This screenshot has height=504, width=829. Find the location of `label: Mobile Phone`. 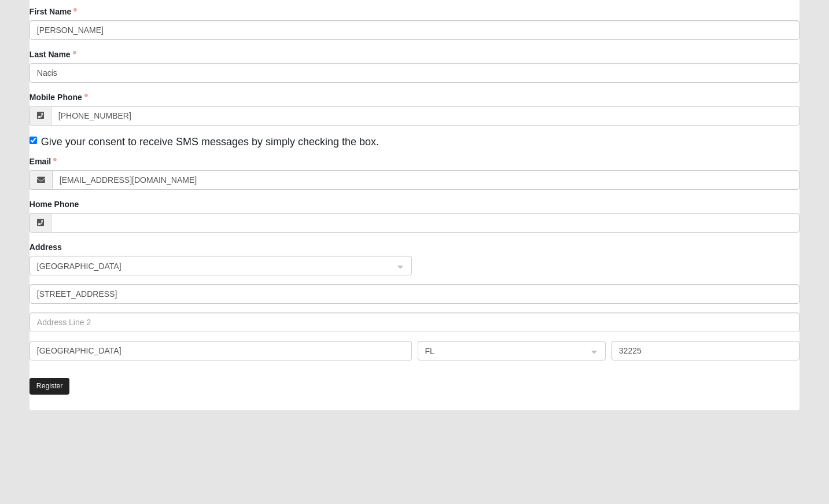

label: Mobile Phone is located at coordinates (59, 97).